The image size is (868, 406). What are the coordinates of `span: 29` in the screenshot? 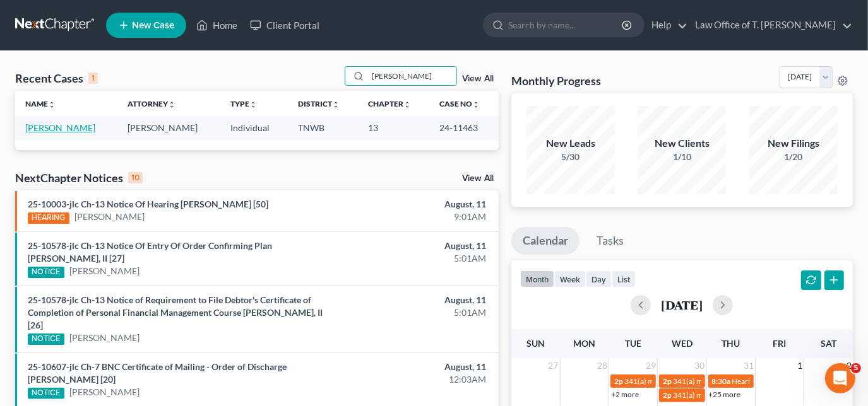 It's located at (651, 365).